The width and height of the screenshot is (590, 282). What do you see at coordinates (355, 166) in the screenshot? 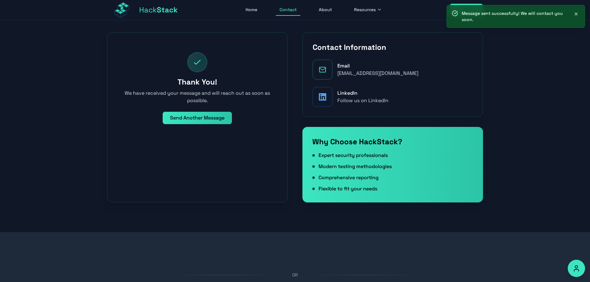
I see `span: Modern testing methodologies` at bounding box center [355, 166].